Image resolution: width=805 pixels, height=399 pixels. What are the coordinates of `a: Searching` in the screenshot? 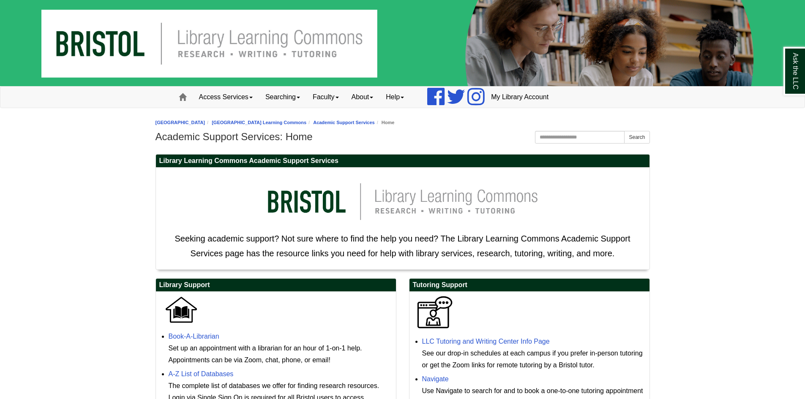 It's located at (283, 97).